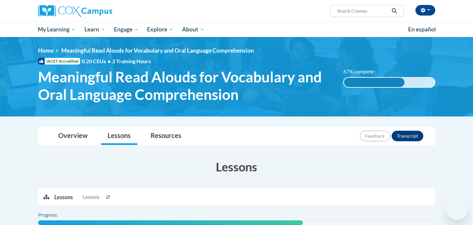 This screenshot has width=473, height=225. Describe the element at coordinates (166, 136) in the screenshot. I see `a: Resources` at that location.